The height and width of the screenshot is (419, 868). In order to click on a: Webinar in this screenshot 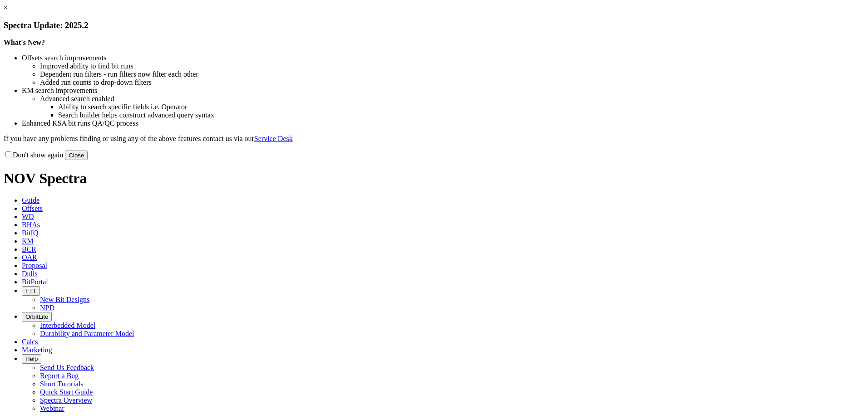, I will do `click(53, 408)`.